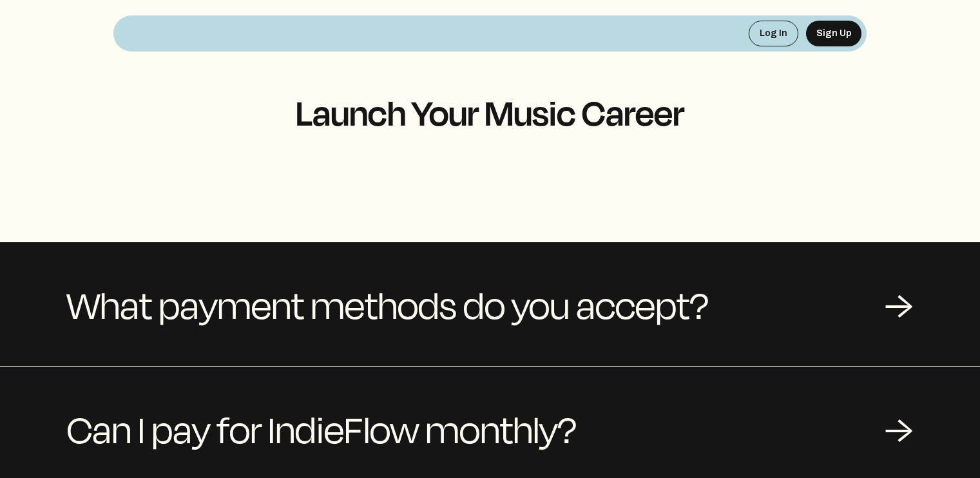  I want to click on span: What payment methods do you accept?, so click(387, 304).